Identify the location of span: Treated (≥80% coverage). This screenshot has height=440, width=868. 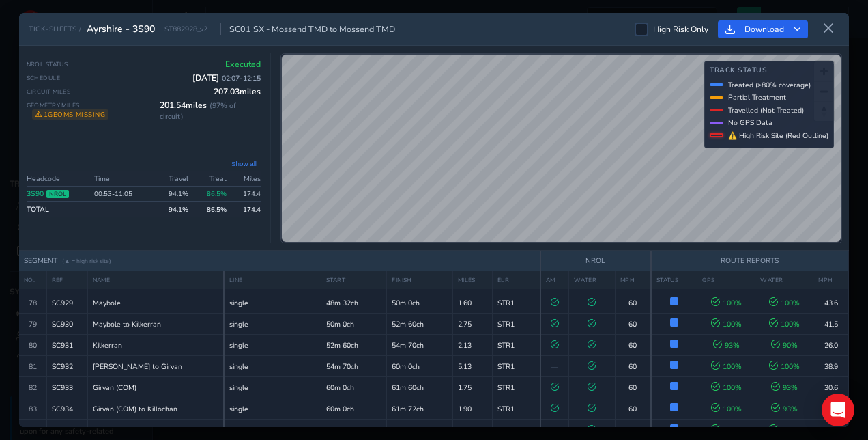
(769, 84).